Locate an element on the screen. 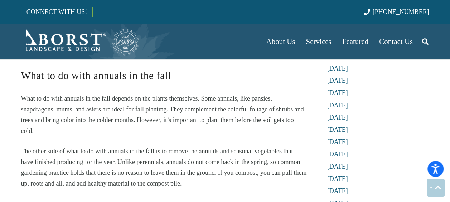  a: Services is located at coordinates (318, 41).